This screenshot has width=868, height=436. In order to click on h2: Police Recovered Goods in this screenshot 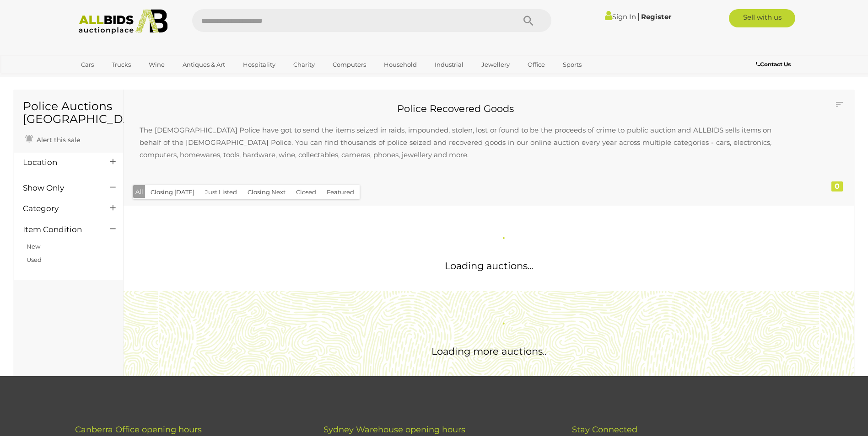, I will do `click(455, 108)`.